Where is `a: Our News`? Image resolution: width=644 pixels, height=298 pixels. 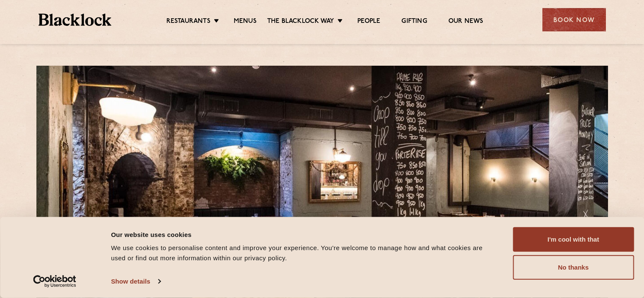 a: Our News is located at coordinates (466, 22).